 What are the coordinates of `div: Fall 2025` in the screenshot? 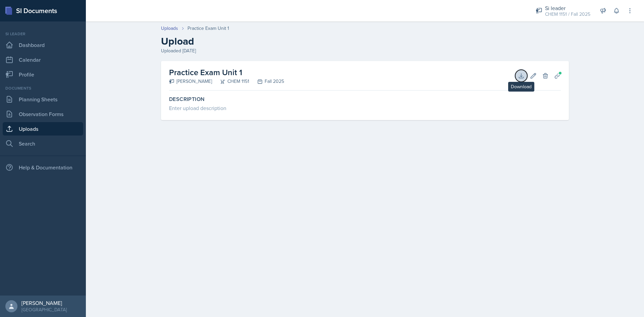 It's located at (267, 81).